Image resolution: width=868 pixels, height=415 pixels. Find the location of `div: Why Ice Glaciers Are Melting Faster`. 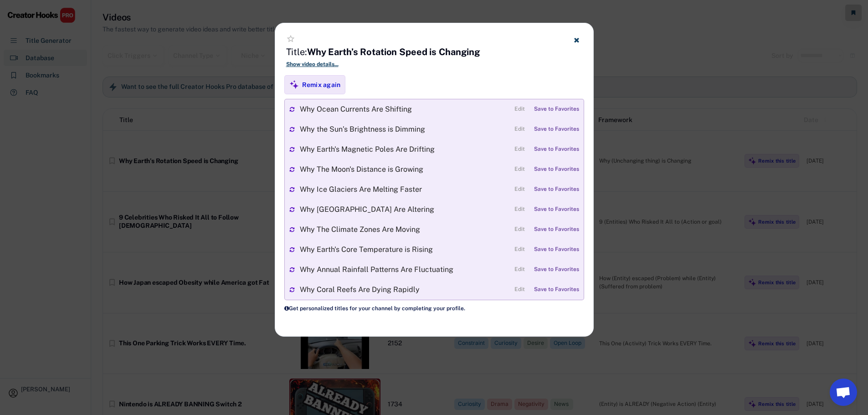

div: Why Ice Glaciers Are Melting Faster is located at coordinates (405, 190).